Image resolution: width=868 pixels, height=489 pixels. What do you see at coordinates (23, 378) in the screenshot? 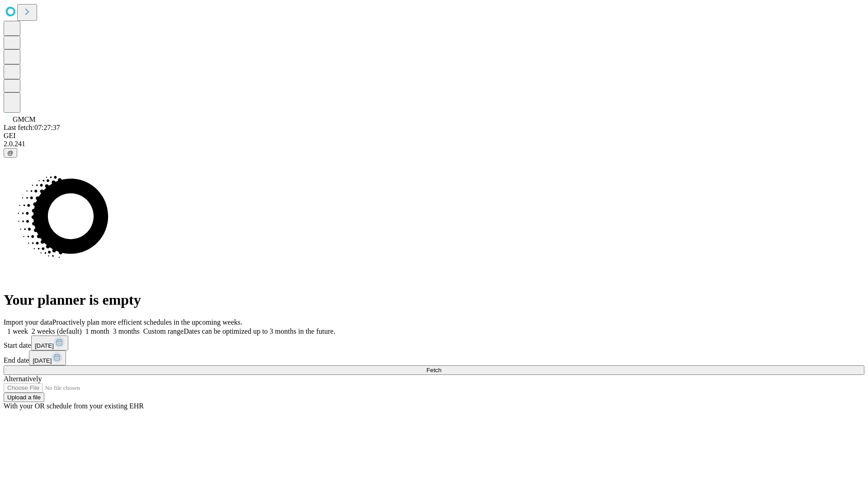
I see `span: Alternatively` at bounding box center [23, 378].